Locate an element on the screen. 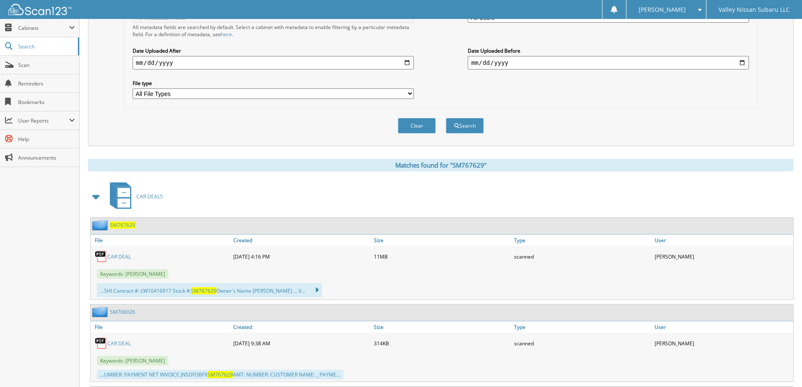  div: 314KB is located at coordinates (442, 343).